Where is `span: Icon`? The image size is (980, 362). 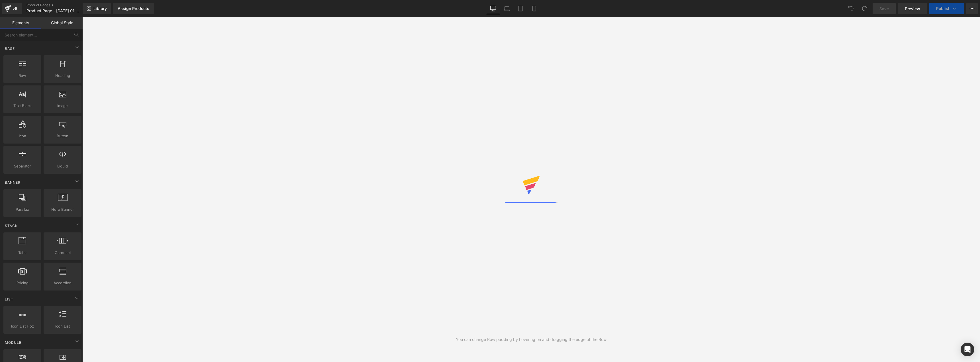
span: Icon is located at coordinates (22, 136).